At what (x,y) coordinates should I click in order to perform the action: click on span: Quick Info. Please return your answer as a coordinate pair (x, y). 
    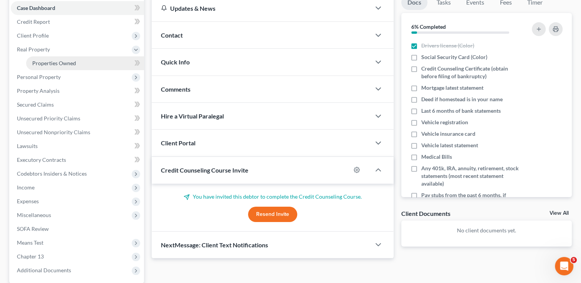
    Looking at the image, I should click on (175, 62).